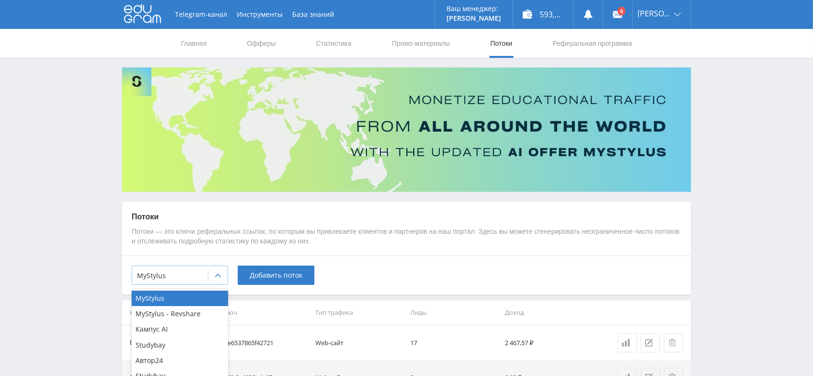  What do you see at coordinates (180, 314) in the screenshot?
I see `div: MyStylus - Revshare` at bounding box center [180, 314].